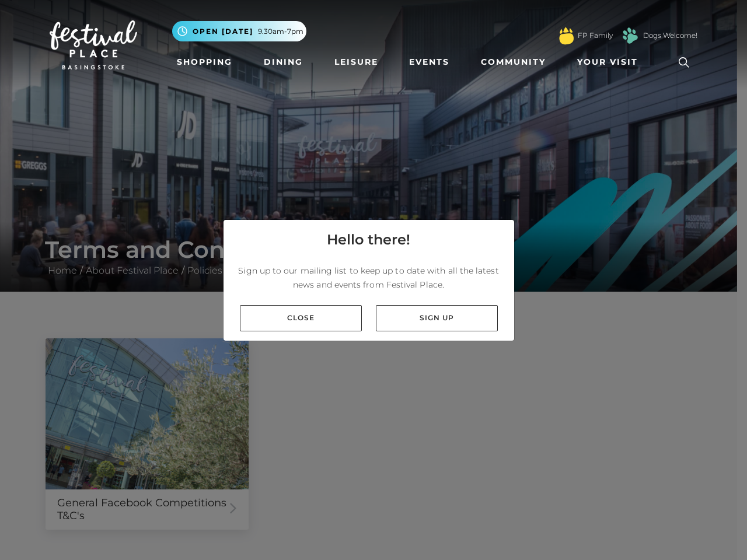 The image size is (747, 560). I want to click on span: 9.30am-7pm, so click(281, 31).